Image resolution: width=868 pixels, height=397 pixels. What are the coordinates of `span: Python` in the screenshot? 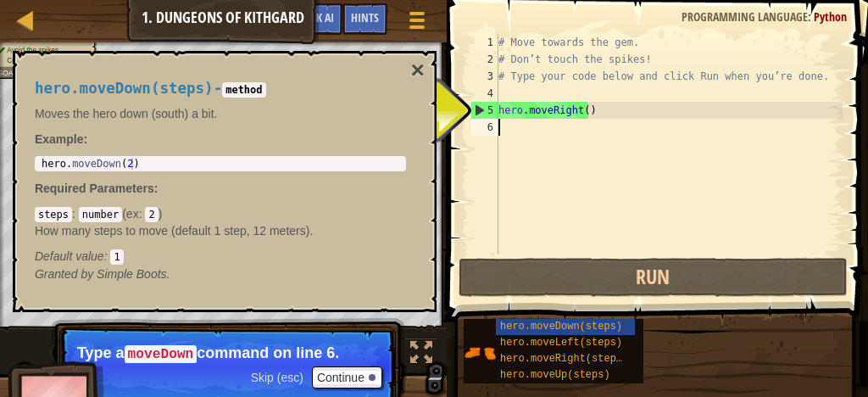 It's located at (830, 16).